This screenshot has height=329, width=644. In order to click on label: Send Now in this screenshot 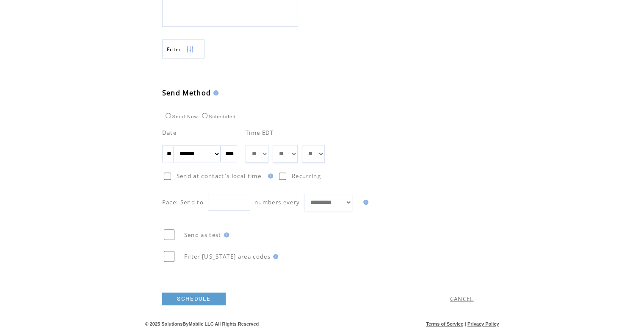, I will do `click(181, 116)`.